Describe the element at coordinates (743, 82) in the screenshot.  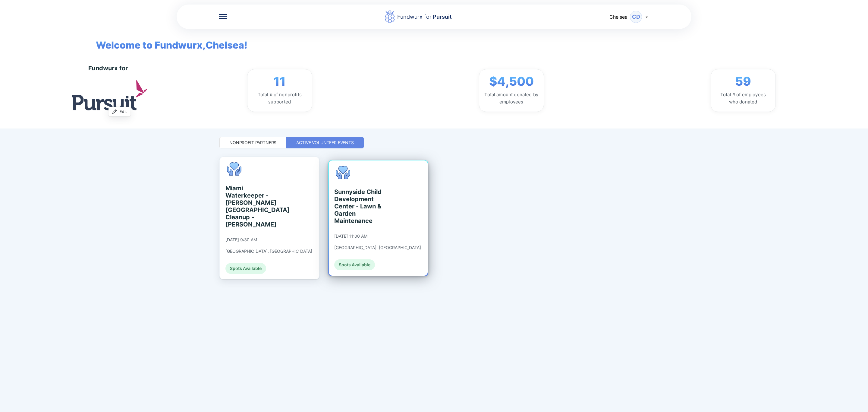
I see `span: 59` at that location.